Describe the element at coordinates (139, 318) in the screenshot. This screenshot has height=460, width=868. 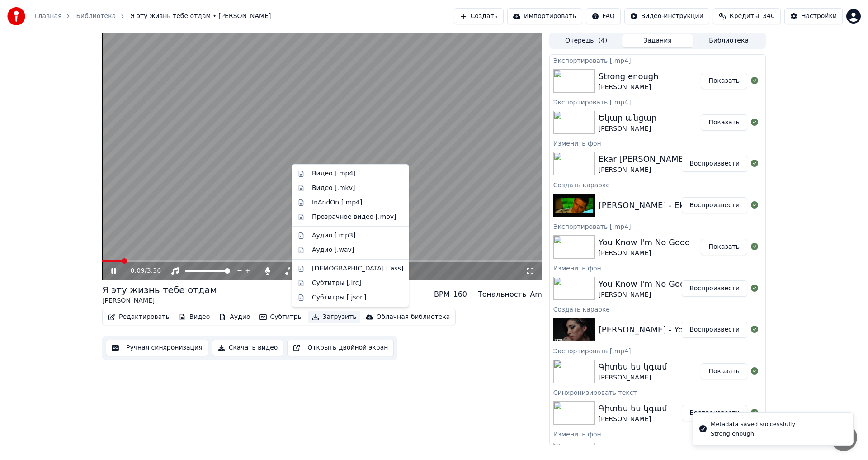
I see `button: Редактировать` at that location.